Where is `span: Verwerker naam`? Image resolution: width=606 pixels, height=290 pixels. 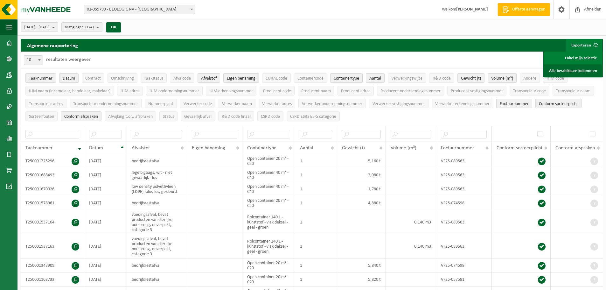 span: Verwerker naam is located at coordinates (237, 104).